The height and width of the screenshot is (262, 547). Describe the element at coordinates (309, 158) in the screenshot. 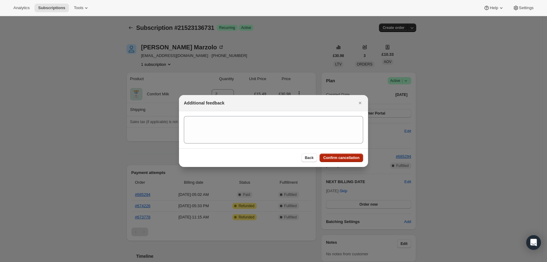

I see `button: Back` at that location.